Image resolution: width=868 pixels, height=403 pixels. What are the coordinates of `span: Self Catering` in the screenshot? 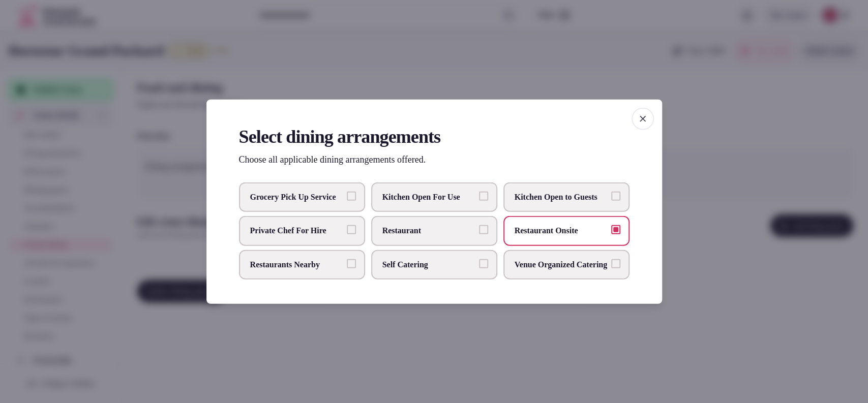 It's located at (429, 264).